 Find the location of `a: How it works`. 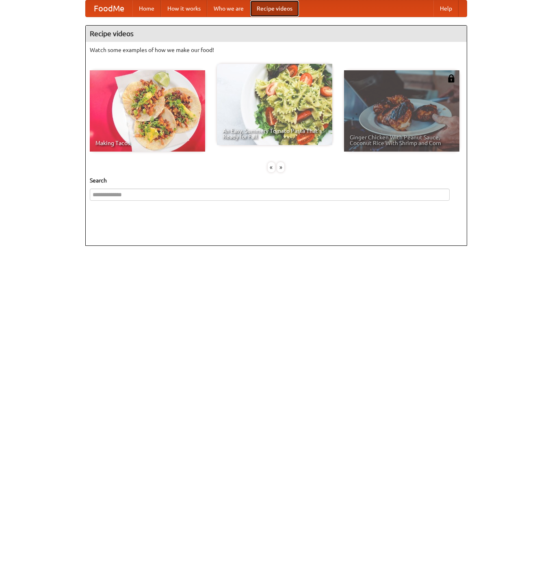

a: How it works is located at coordinates (184, 9).